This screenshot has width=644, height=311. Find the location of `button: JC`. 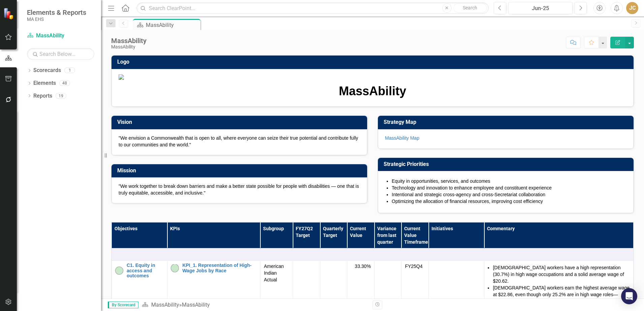

button: JC is located at coordinates (632, 8).